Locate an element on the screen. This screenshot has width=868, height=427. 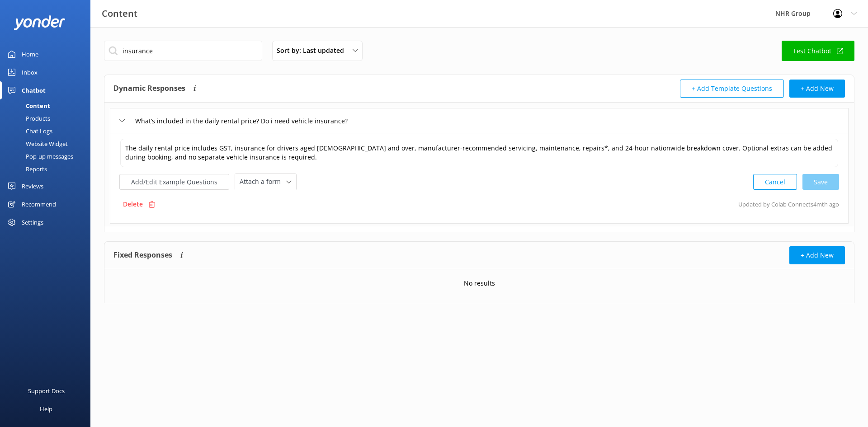
p: Delete is located at coordinates (133, 204).